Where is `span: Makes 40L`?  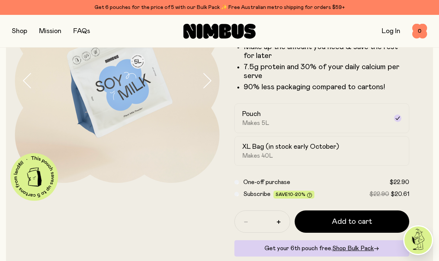 span: Makes 40L is located at coordinates (258, 156).